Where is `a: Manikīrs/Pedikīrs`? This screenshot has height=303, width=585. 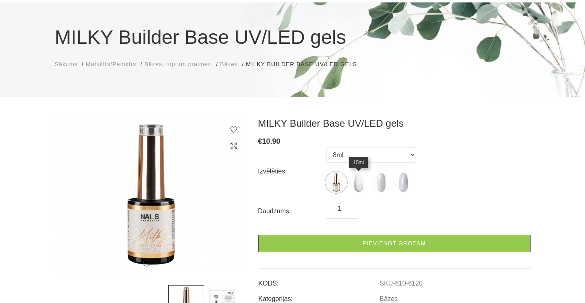 a: Manikīrs/Pedikīrs is located at coordinates (111, 64).